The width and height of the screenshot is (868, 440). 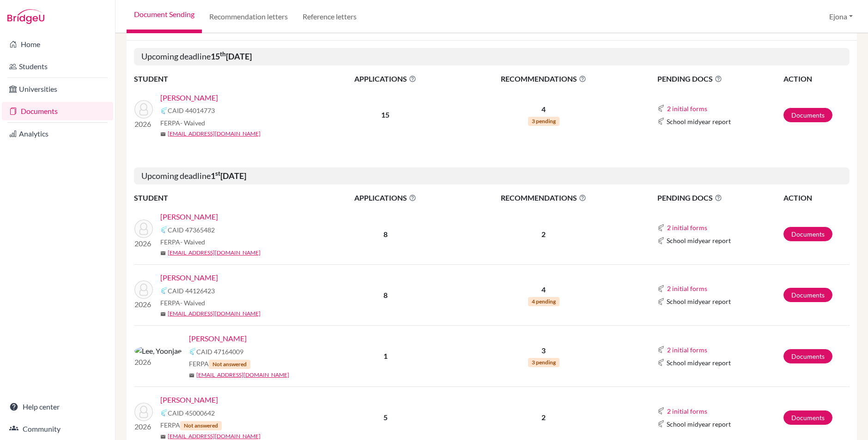 What do you see at coordinates (143, 229) in the screenshot?
I see `img: Brown, Kate` at bounding box center [143, 229].